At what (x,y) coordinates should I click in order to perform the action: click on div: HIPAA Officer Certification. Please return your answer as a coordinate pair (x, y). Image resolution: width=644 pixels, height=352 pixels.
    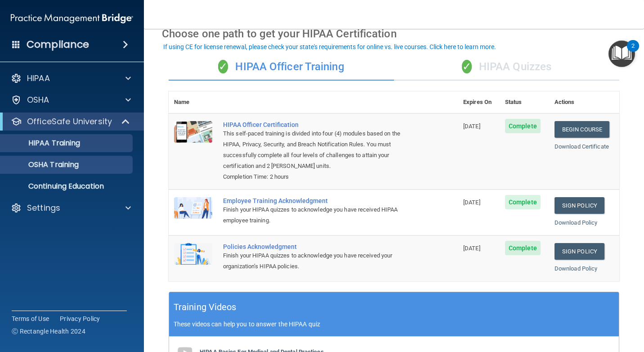
    Looking at the image, I should click on (318, 125).